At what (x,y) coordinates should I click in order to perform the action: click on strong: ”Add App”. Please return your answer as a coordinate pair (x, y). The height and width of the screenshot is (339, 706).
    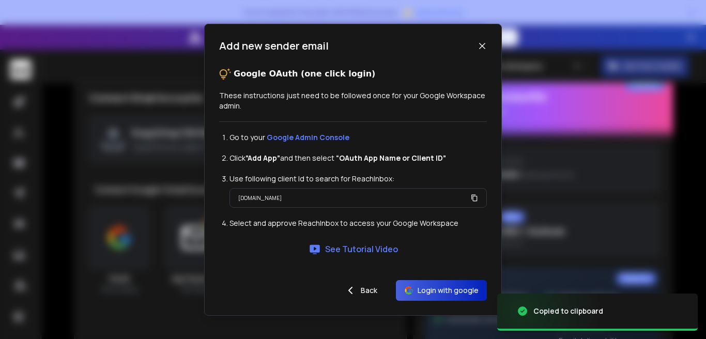
    Looking at the image, I should click on (263, 158).